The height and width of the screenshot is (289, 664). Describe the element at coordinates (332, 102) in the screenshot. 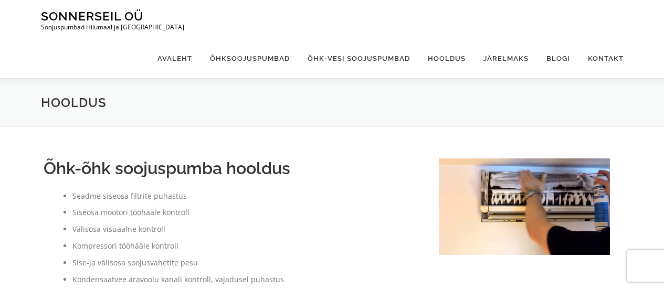

I see `h1: Hooldus` at that location.